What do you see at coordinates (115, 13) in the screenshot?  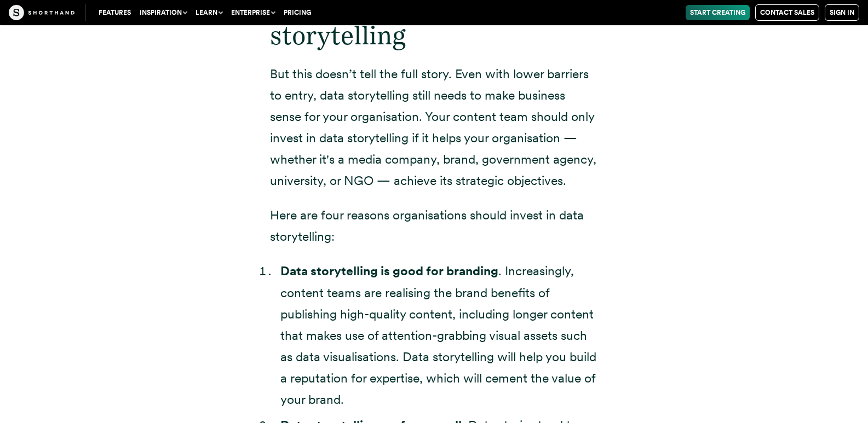 I see `a: Features` at bounding box center [115, 13].